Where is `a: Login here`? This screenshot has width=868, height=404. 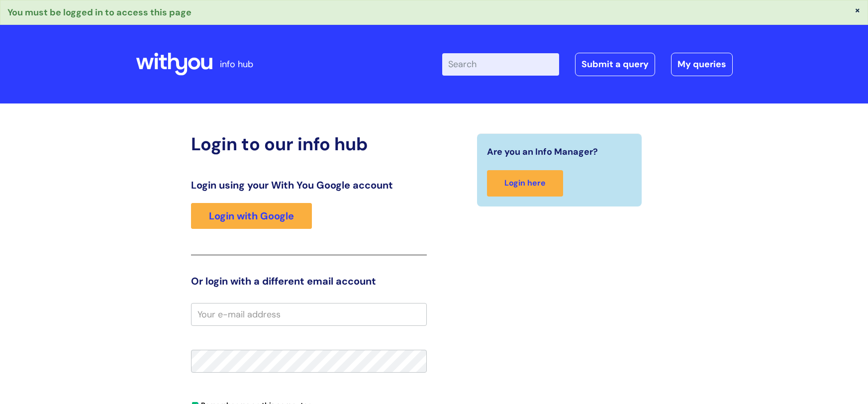 a: Login here is located at coordinates (524, 183).